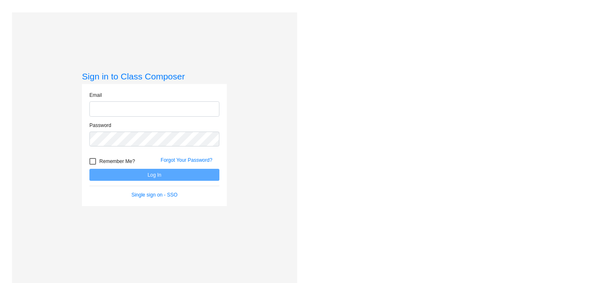 This screenshot has width=594, height=283. Describe the element at coordinates (186, 160) in the screenshot. I see `a: Forgot Your Password?` at that location.